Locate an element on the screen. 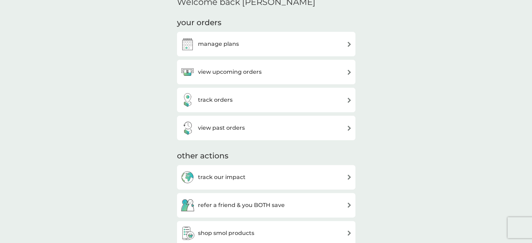  h3: other actions is located at coordinates (203, 156).